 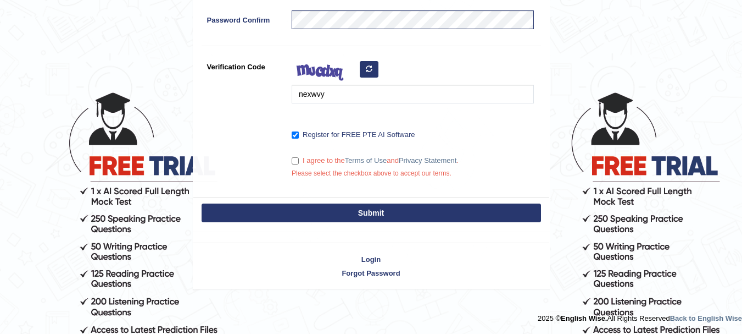 I want to click on a: Forgot Password, so click(x=371, y=273).